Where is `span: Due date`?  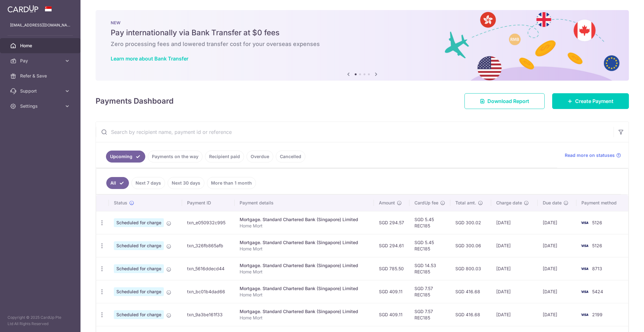
span: Due date is located at coordinates (553, 202).